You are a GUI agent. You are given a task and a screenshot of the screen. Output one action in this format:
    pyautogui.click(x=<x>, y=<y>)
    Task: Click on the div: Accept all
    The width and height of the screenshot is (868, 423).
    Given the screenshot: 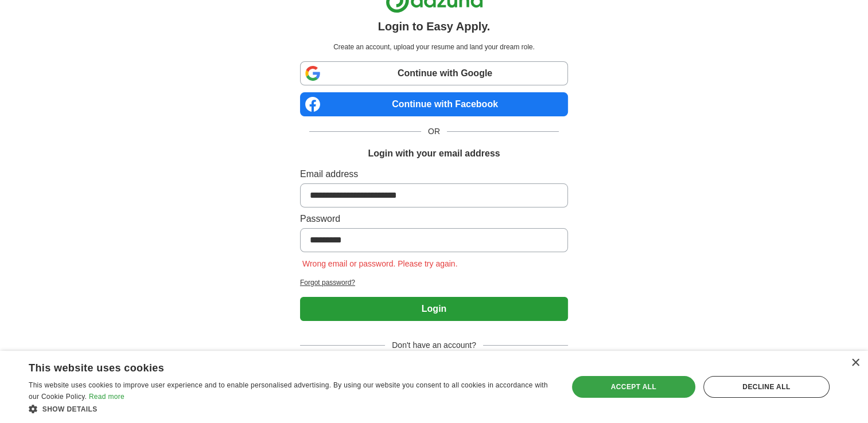 What is the action you would take?
    pyautogui.click(x=633, y=387)
    